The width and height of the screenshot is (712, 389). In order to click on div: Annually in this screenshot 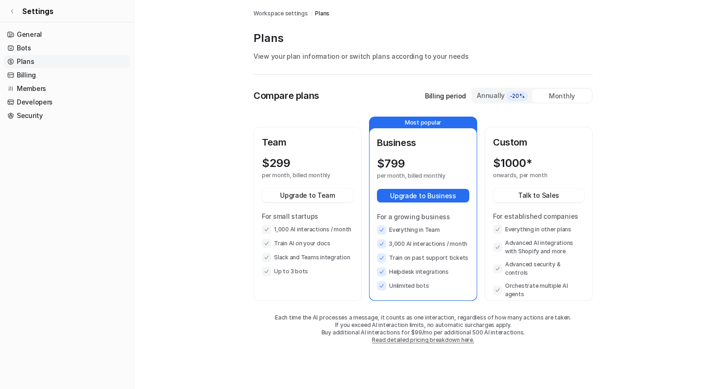, I will do `click(503, 96)`.